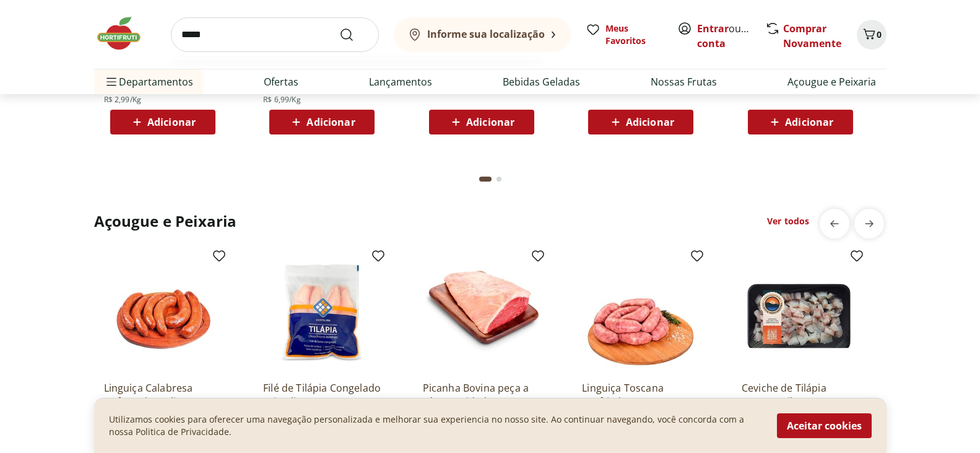 The height and width of the screenshot is (453, 980). What do you see at coordinates (624, 35) in the screenshot?
I see `a: Meus Favoritos` at bounding box center [624, 35].